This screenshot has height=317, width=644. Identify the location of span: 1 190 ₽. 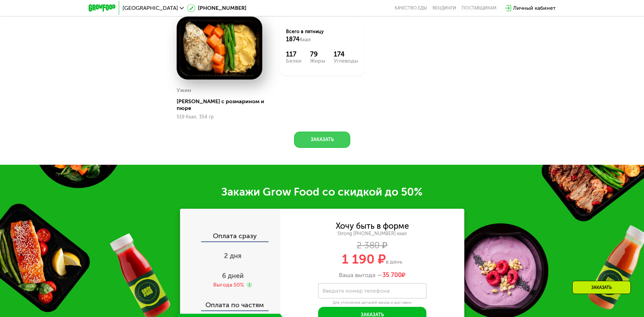
(364, 260).